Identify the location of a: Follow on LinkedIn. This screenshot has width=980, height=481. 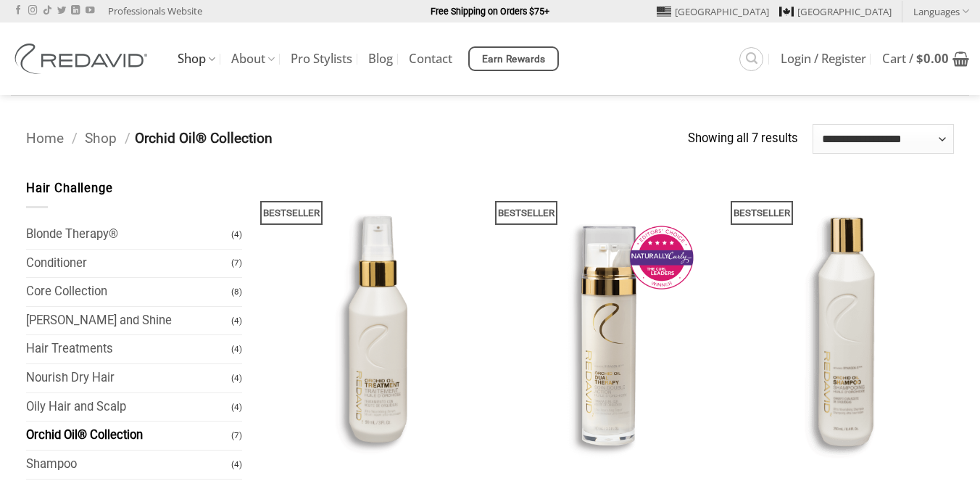
(75, 11).